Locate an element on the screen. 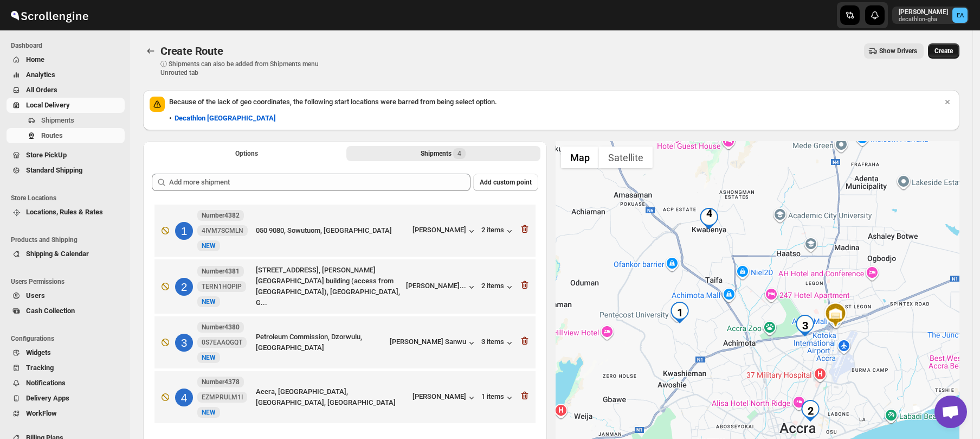 This screenshot has height=439, width=980. button: Selected Shipments is located at coordinates (443, 154).